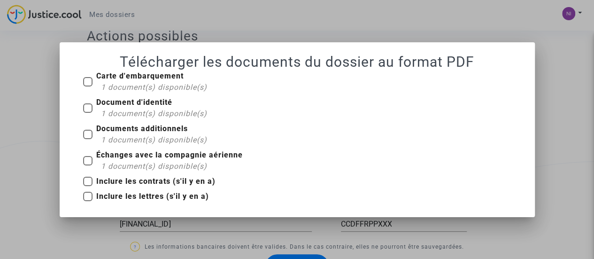 This screenshot has width=594, height=259. What do you see at coordinates (297, 62) in the screenshot?
I see `h1: Télécharger les documents du dossier au format PDF` at bounding box center [297, 62].